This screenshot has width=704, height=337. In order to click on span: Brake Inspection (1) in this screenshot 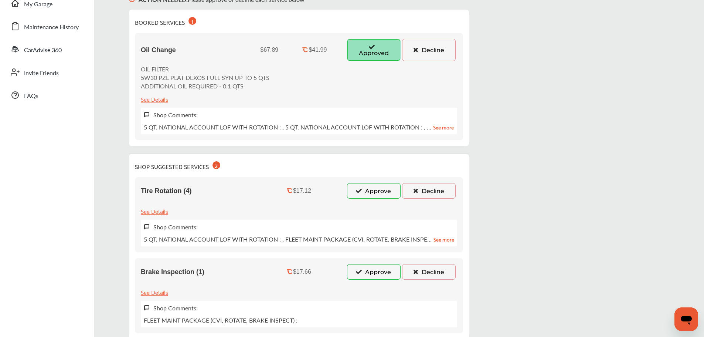, I will do `click(173, 272)`.